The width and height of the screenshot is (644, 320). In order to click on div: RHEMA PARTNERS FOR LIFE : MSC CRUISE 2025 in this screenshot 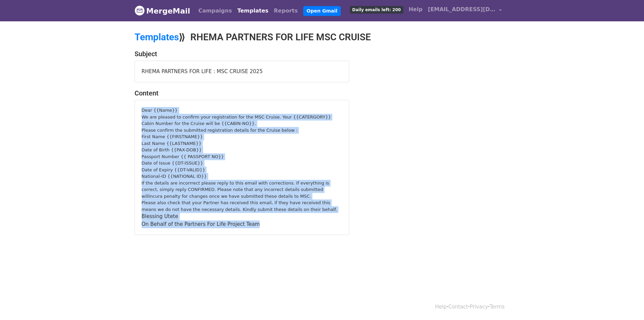, I will do `click(242, 71)`.